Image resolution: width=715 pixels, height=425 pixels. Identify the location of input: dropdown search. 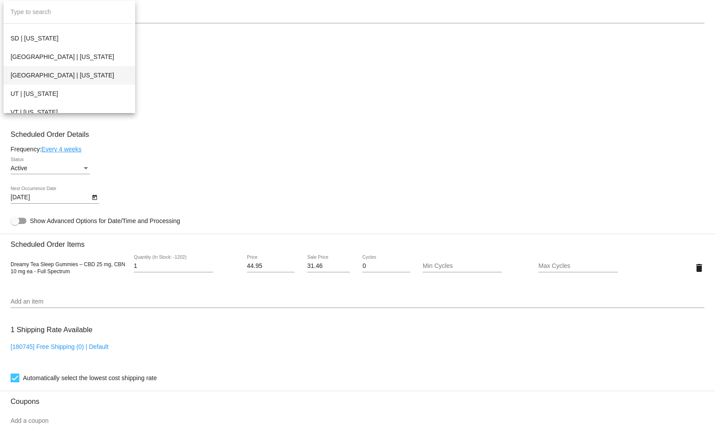
(68, 12).